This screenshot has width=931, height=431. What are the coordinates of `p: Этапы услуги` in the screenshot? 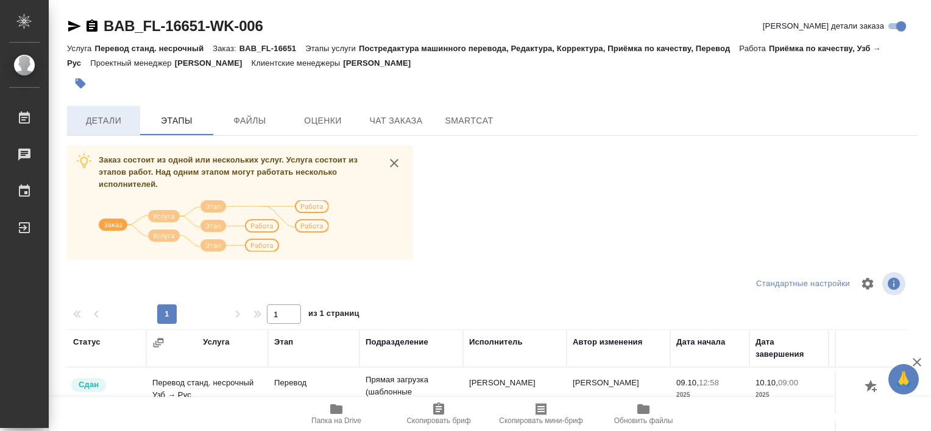 It's located at (332, 48).